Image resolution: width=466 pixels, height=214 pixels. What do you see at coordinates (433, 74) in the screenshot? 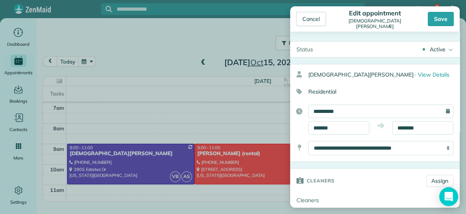
I see `span: View Details` at bounding box center [433, 74].